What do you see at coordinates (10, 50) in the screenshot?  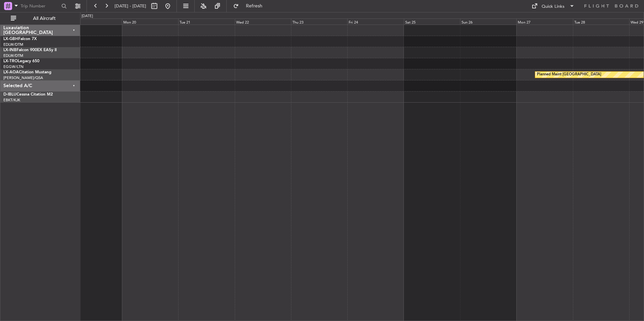 I see `span: LX-INB` at bounding box center [10, 50].